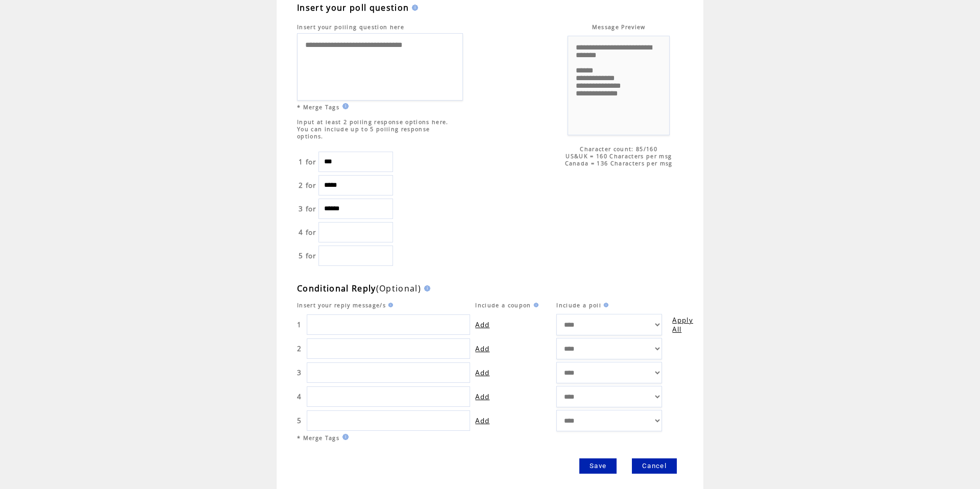 The height and width of the screenshot is (489, 980). Describe the element at coordinates (350, 27) in the screenshot. I see `span: Insert your polling question here` at that location.